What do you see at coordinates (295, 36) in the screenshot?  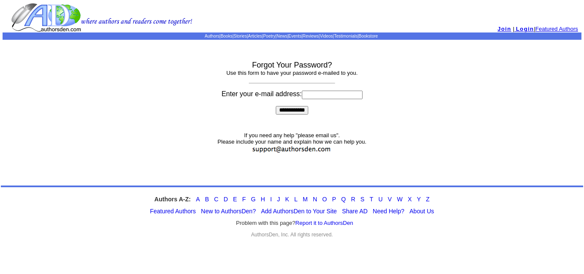 I see `a: Events` at bounding box center [295, 36].